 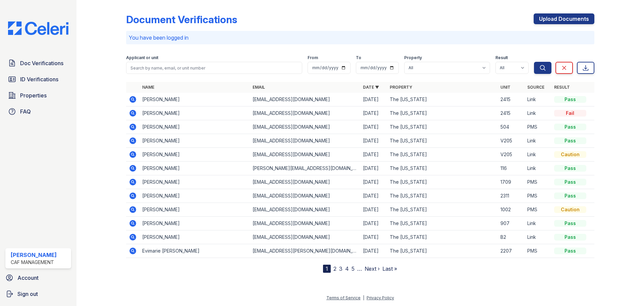 What do you see at coordinates (358, 58) in the screenshot?
I see `label: To` at bounding box center [358, 58].